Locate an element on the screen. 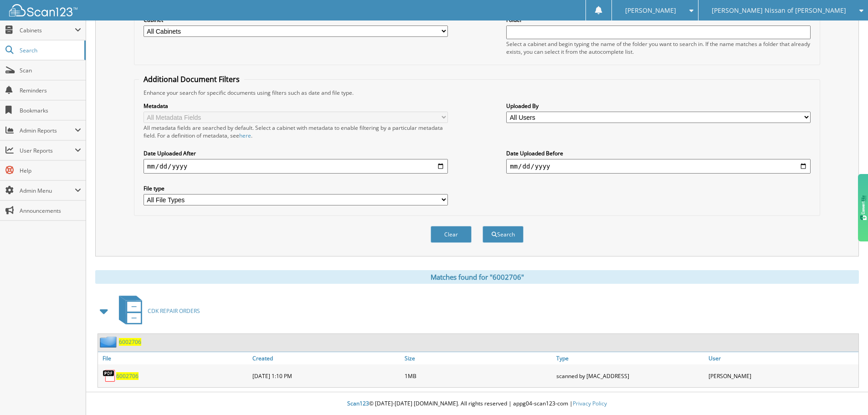 Image resolution: width=868 pixels, height=415 pixels. label: Uploaded By is located at coordinates (658, 106).